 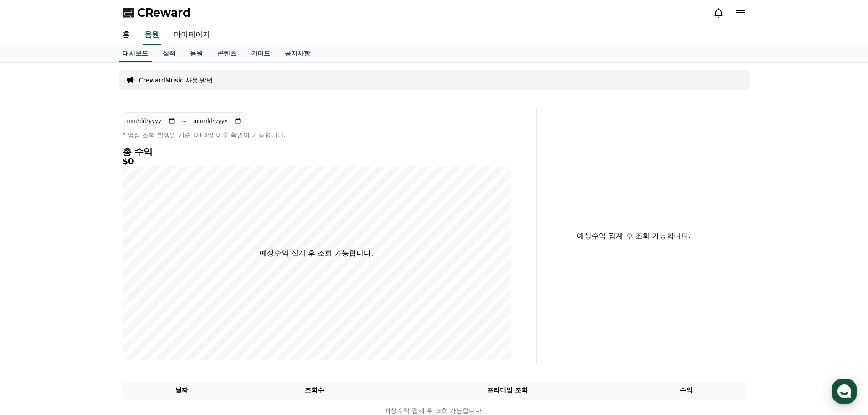 What do you see at coordinates (126, 35) in the screenshot?
I see `a: 홈` at bounding box center [126, 35].